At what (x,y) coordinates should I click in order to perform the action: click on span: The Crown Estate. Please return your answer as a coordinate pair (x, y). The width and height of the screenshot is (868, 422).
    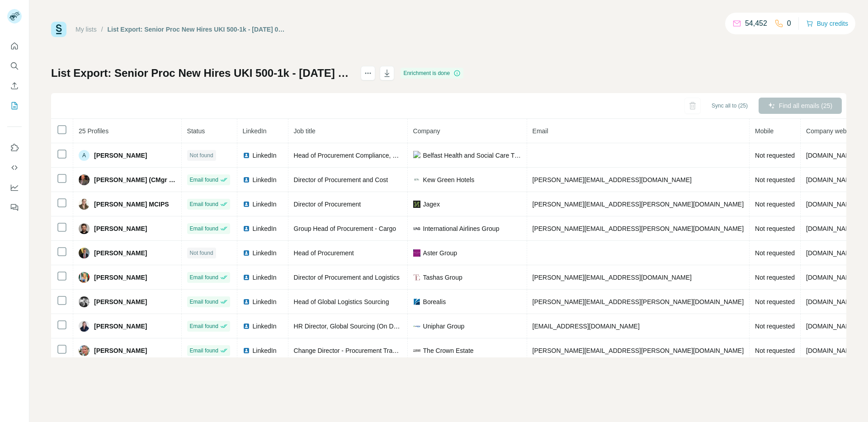
    Looking at the image, I should click on (448, 351).